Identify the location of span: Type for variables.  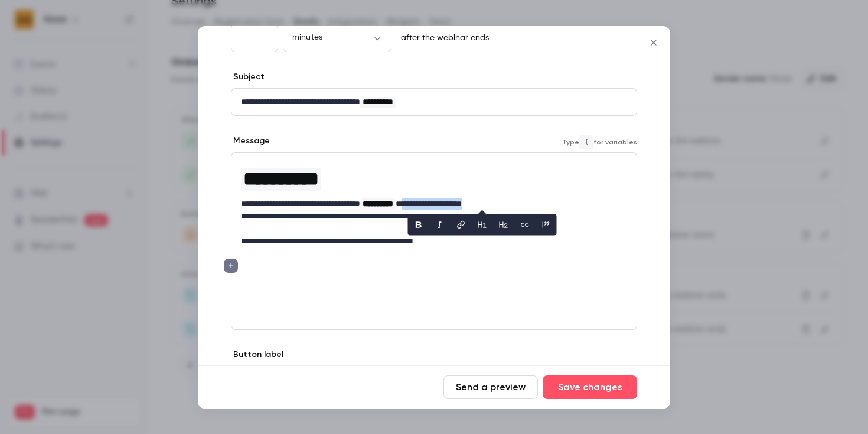
(600, 142).